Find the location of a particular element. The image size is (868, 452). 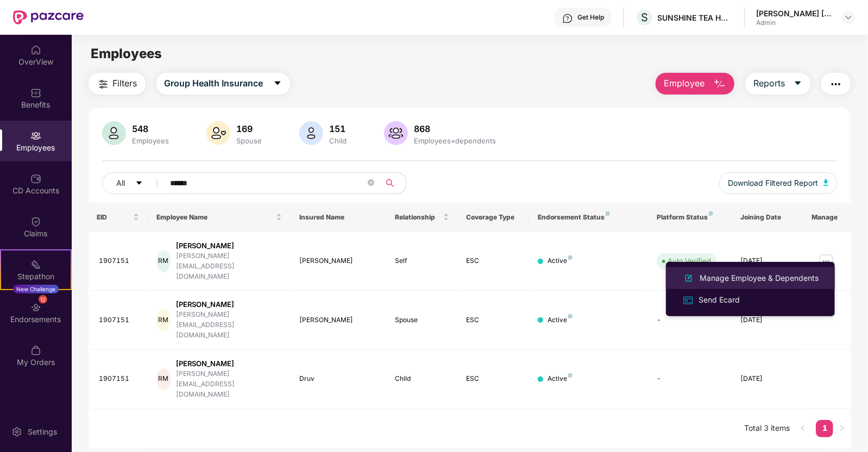

button: search is located at coordinates (393, 183).